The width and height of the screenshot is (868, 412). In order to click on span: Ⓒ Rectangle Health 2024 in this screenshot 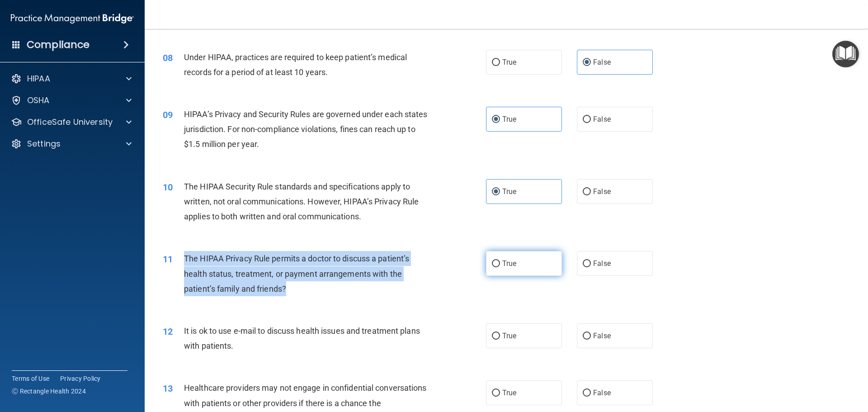, I will do `click(49, 391)`.